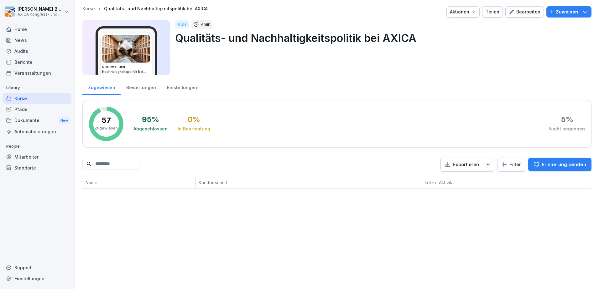  What do you see at coordinates (126, 49) in the screenshot?
I see `img: r1d5yf18y2brqtocaitpazkm.png` at bounding box center [126, 49].